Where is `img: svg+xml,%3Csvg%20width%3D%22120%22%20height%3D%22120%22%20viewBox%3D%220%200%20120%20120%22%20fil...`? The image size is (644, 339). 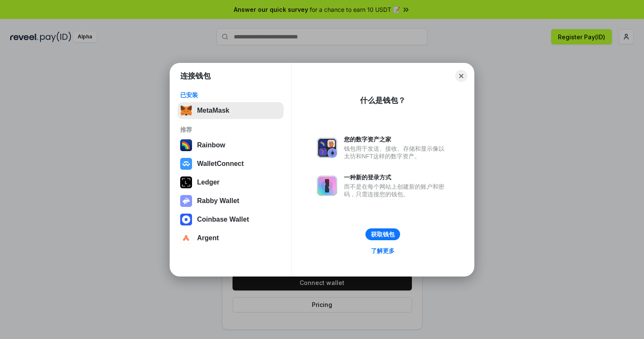 img: svg+xml,%3Csvg%20width%3D%22120%22%20height%3D%22120%22%20viewBox%3D%220%200%20120%20120%22%20fil... is located at coordinates (186, 145).